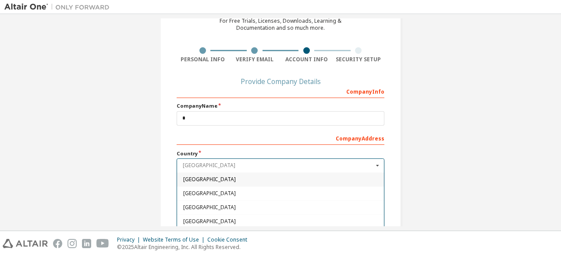  What do you see at coordinates (280, 82) in the screenshot?
I see `div: Provide Company Details` at bounding box center [280, 82].